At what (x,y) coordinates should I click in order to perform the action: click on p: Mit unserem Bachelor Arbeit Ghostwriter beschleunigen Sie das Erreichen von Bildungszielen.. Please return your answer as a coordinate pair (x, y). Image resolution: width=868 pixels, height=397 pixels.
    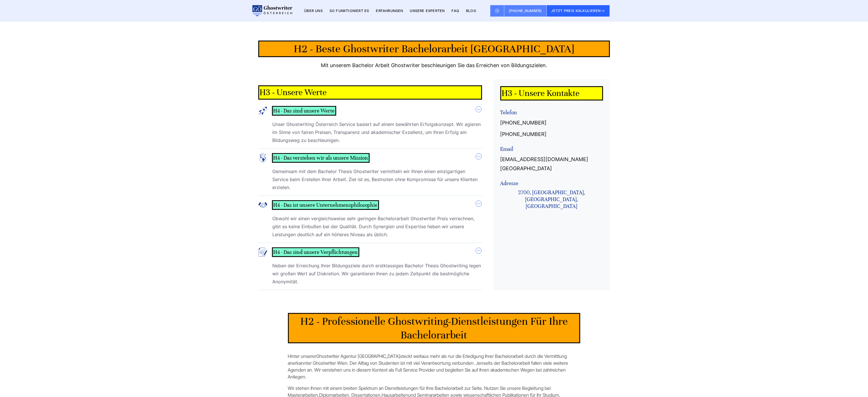
    Looking at the image, I should click on (434, 65).